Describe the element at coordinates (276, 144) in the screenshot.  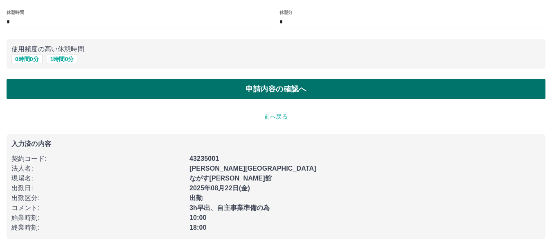
I see `p: 入力済の内容` at that location.